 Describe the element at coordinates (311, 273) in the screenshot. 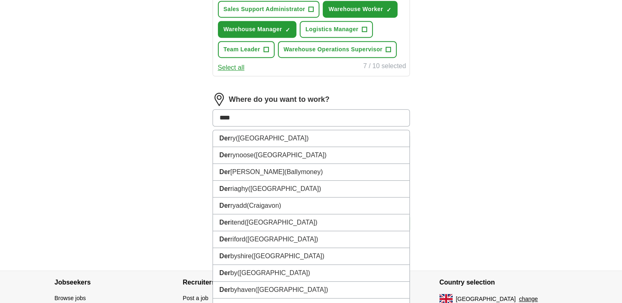

I see `li: by` at that location.